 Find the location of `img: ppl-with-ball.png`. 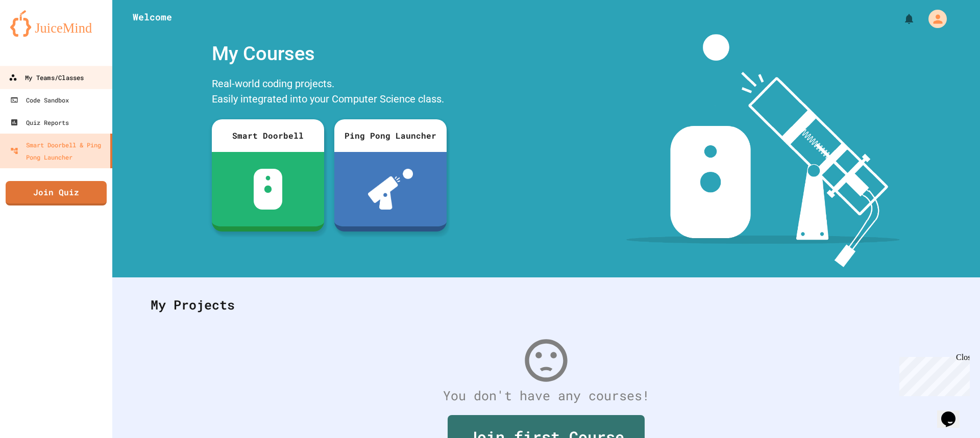

img: ppl-with-ball.png is located at coordinates (390, 189).